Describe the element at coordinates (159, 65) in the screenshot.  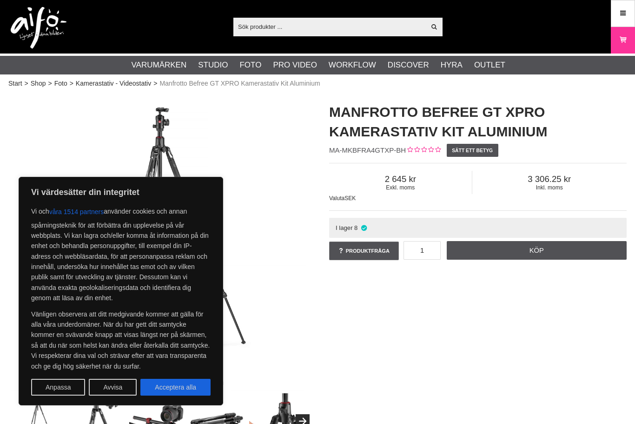
I see `a: Varumärken` at that location.